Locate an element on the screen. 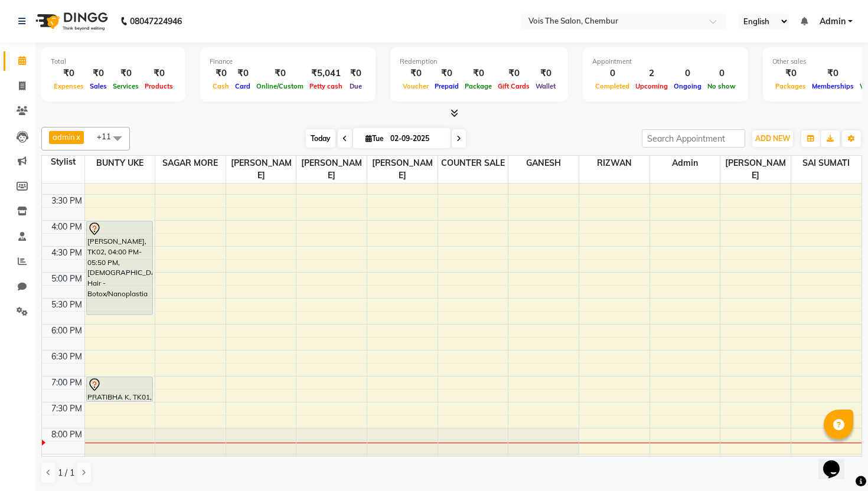  span: ADD NEW is located at coordinates (773, 138).